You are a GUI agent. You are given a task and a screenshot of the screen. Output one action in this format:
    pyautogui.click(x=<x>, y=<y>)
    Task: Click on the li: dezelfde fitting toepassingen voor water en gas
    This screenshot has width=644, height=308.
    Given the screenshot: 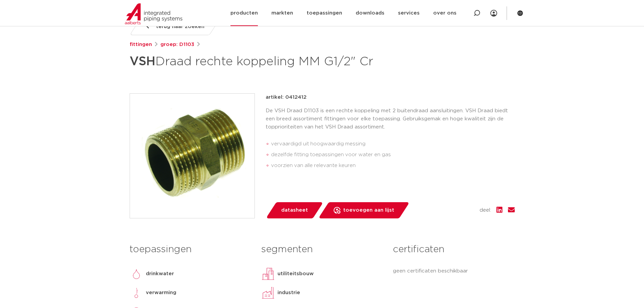 What is the action you would take?
    pyautogui.click(x=393, y=155)
    